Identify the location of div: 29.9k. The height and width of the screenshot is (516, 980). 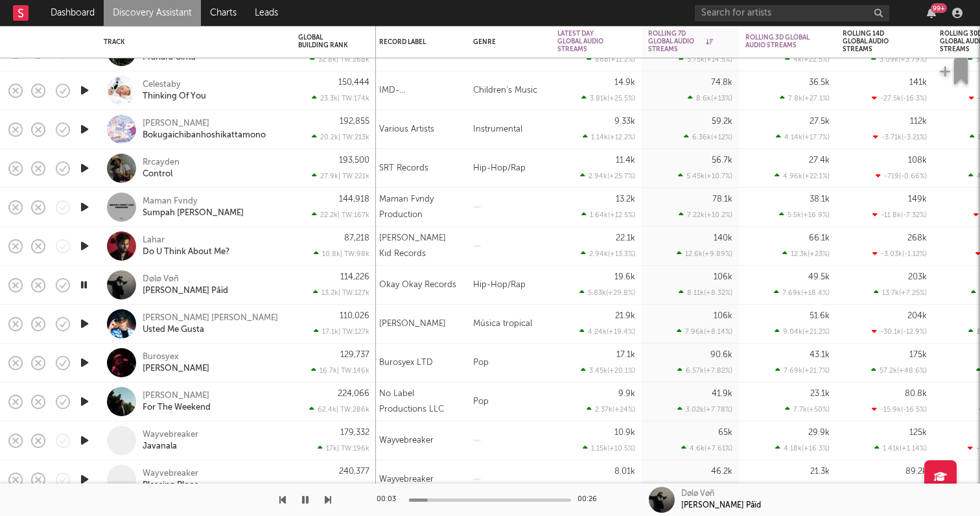
(819, 433).